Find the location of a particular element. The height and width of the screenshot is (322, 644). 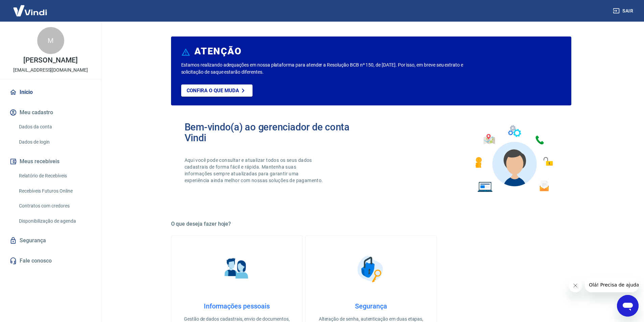

button: Meu cadastro is located at coordinates (50, 113).